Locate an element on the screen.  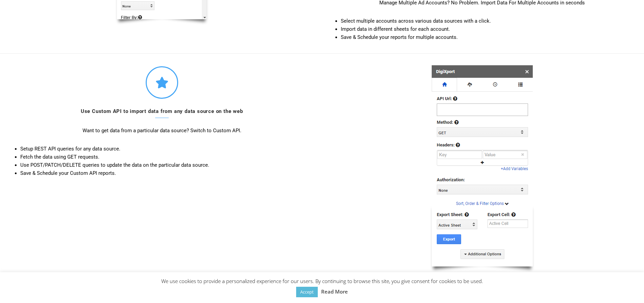
li: Fetch the data using GET requests. is located at coordinates (169, 157).